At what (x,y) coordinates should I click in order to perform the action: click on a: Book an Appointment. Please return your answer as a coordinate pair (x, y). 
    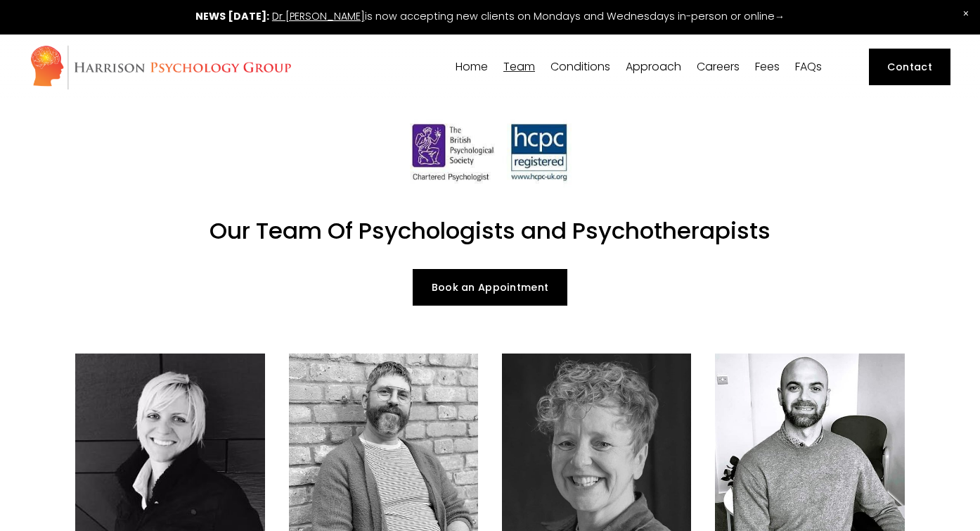
    Looking at the image, I should click on (490, 288).